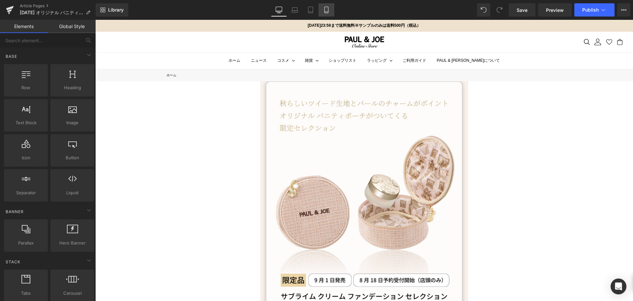 The width and height of the screenshot is (633, 301). What do you see at coordinates (72, 192) in the screenshot?
I see `span: Liquid` at bounding box center [72, 192].